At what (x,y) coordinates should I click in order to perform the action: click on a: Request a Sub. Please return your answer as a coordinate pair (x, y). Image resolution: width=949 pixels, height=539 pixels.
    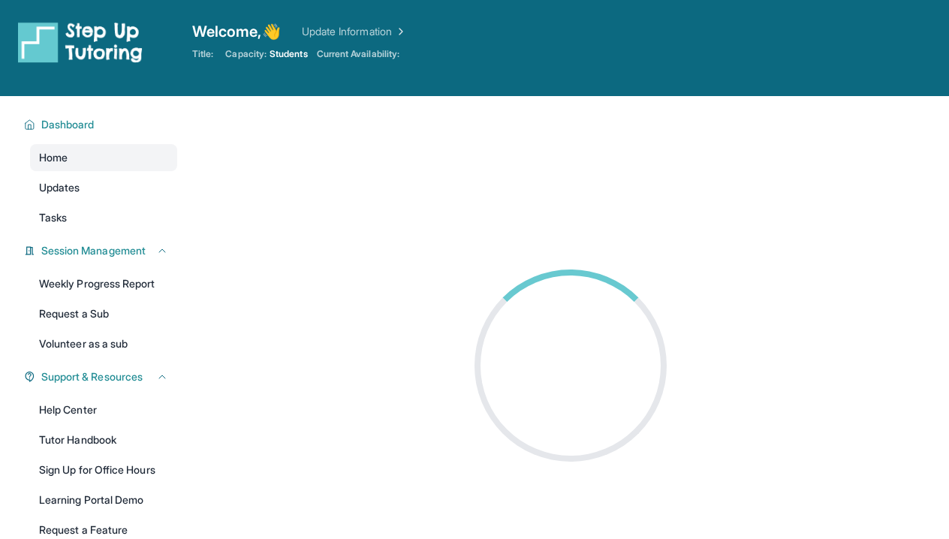
    Looking at the image, I should click on (104, 314).